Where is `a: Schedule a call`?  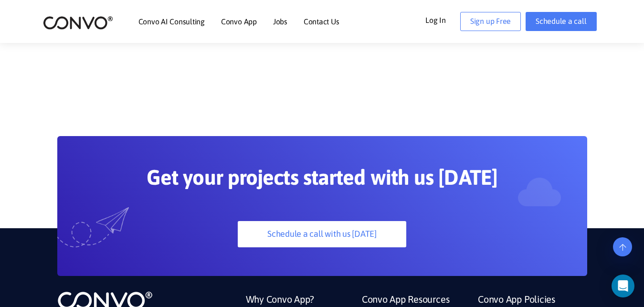
a: Schedule a call is located at coordinates (561, 21).